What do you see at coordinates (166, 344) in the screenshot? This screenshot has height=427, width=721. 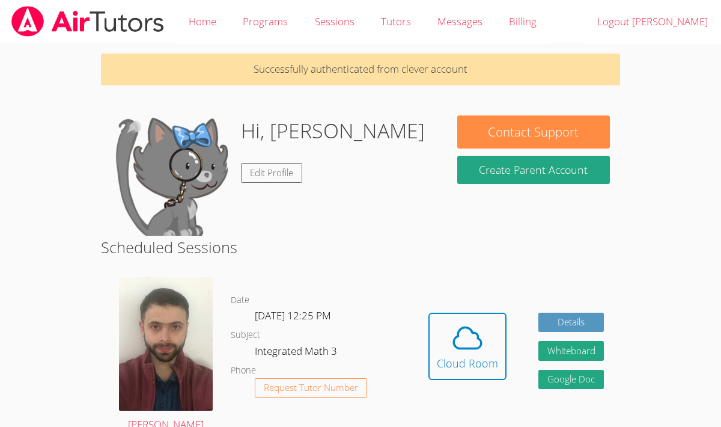 I see `img: avatar.png` at bounding box center [166, 344].